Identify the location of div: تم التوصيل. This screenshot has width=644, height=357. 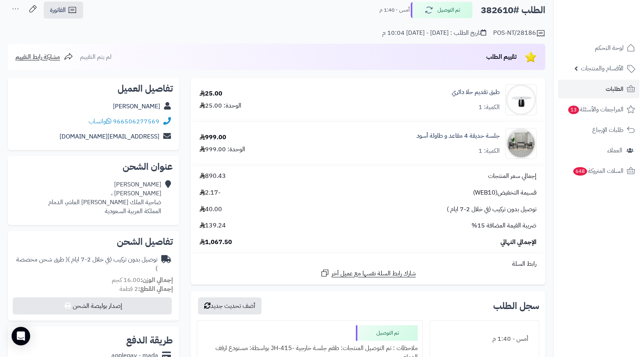
(386, 333).